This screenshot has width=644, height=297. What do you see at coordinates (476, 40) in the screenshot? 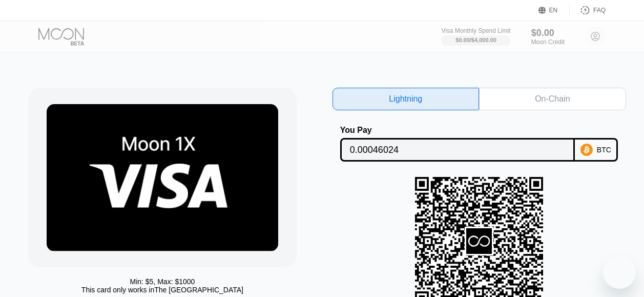
I see `div: $0.00 / $4,000.00` at bounding box center [476, 40].